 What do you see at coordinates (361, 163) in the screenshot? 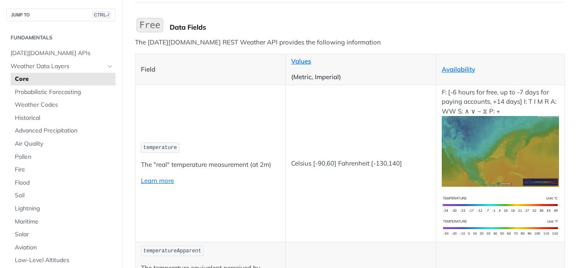
I see `p: Celsius [-90,60] Fahrenheit [-130,140]` at bounding box center [361, 163].